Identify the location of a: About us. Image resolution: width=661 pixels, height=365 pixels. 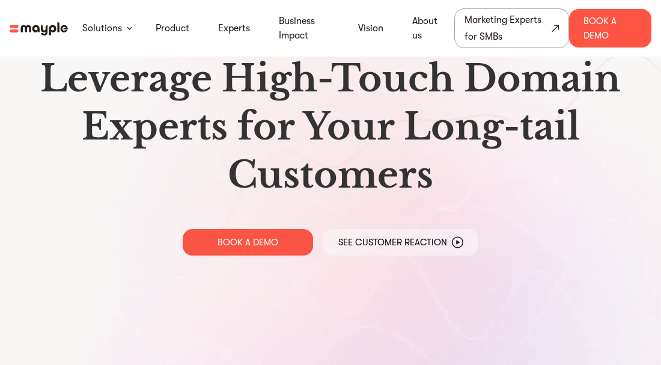
(426, 28).